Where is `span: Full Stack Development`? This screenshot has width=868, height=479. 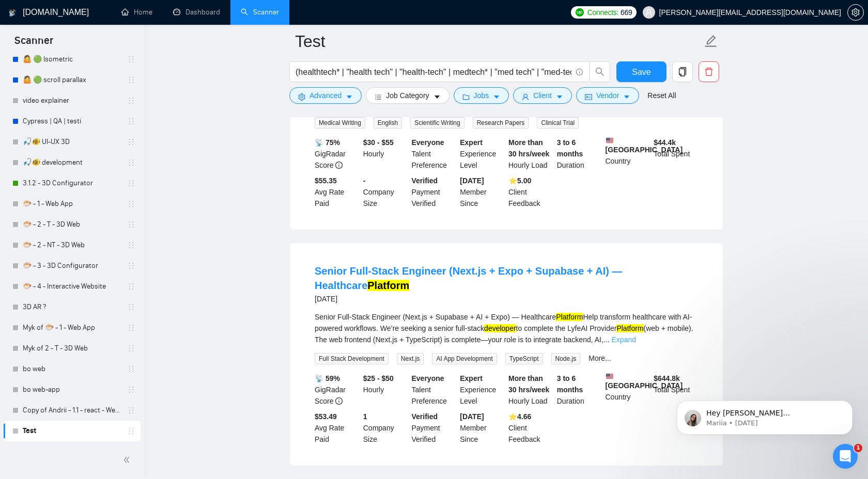
span: Full Stack Development is located at coordinates (352, 359).